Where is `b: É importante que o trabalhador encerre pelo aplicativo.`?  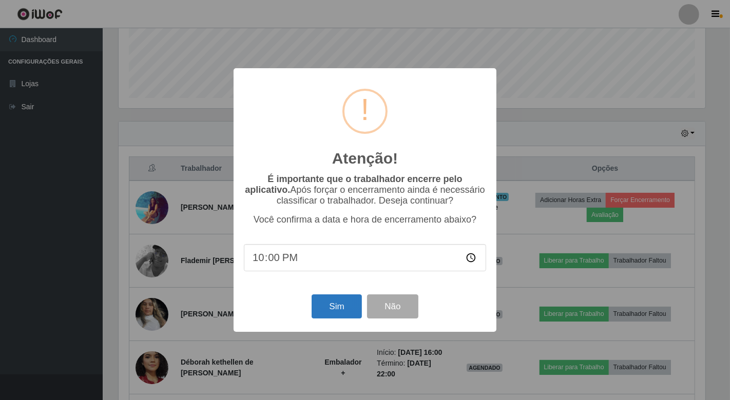 b: É importante que o trabalhador encerre pelo aplicativo. is located at coordinates (353, 184).